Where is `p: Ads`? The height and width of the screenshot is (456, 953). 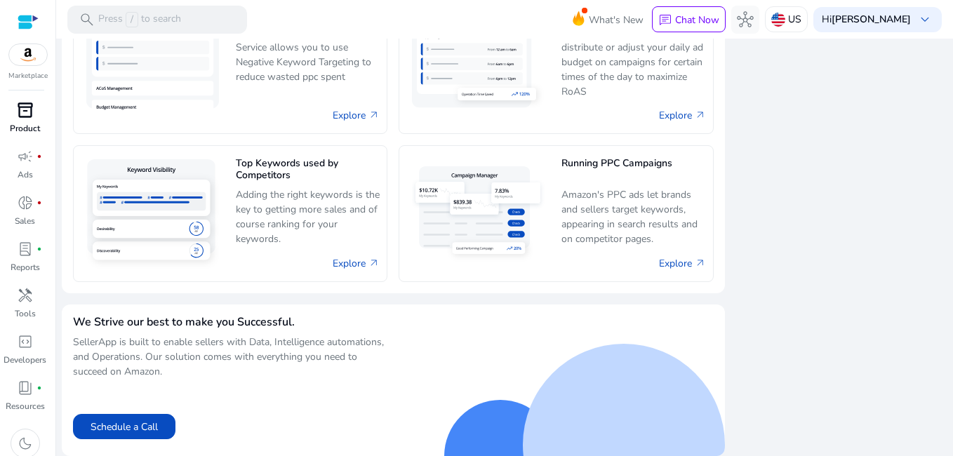 p: Ads is located at coordinates (25, 175).